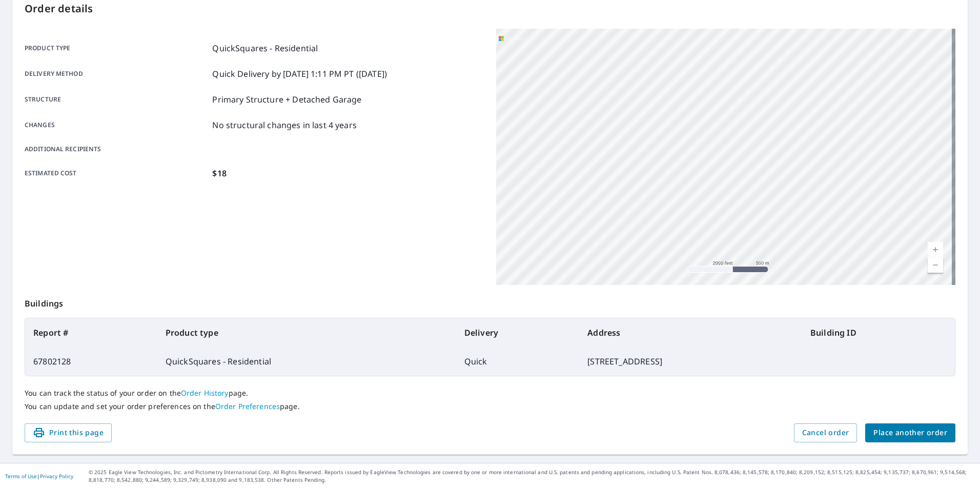 The height and width of the screenshot is (489, 980). I want to click on p: Estimated cost, so click(116, 174).